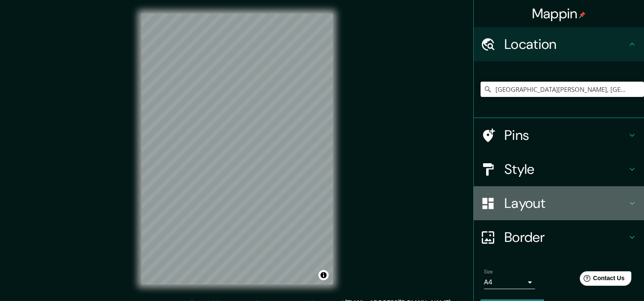  Describe the element at coordinates (559, 135) in the screenshot. I see `div: Pins` at that location.